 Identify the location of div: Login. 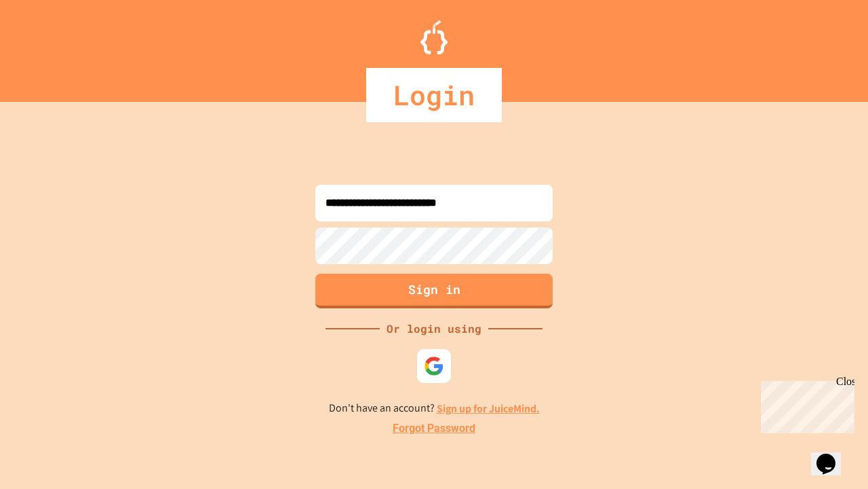
(434, 95).